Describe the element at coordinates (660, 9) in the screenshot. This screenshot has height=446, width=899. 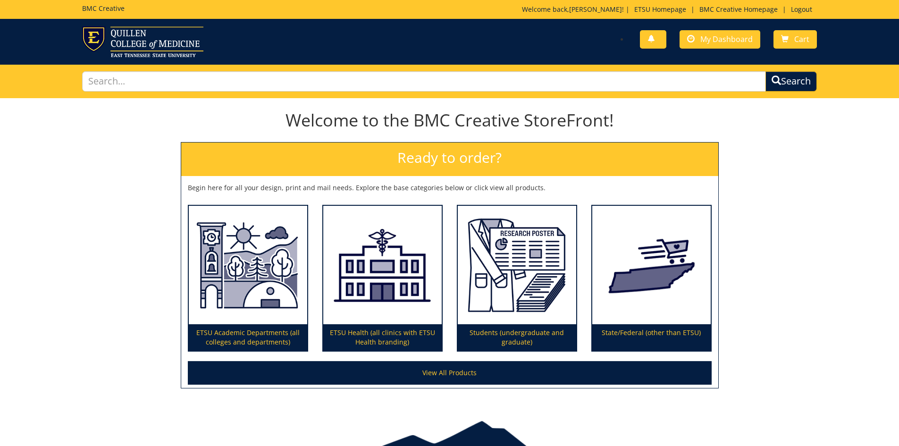
I see `a: ETSU Homepage` at that location.